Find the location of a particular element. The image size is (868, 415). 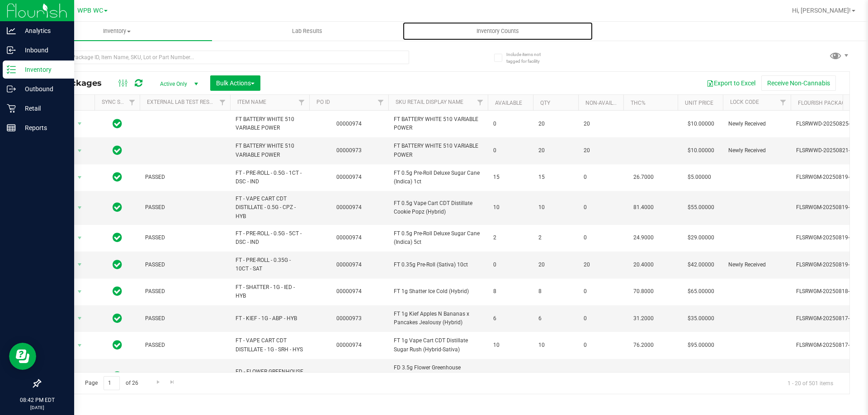

span: Inventory is located at coordinates (117, 31).